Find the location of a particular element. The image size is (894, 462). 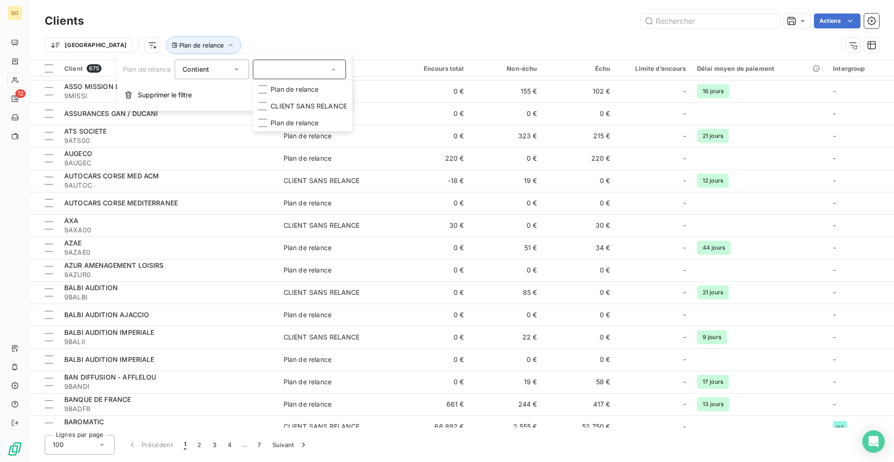

img: Logo LeanPay is located at coordinates (15, 449).